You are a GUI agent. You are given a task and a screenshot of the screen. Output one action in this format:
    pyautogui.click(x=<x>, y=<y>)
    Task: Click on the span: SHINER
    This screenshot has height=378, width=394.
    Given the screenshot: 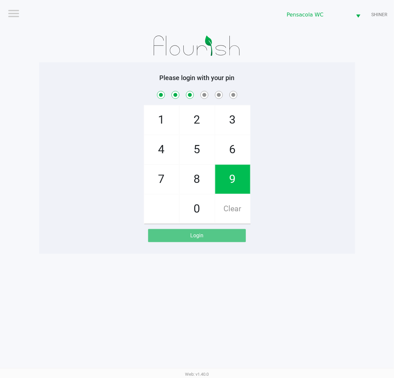 What is the action you would take?
    pyautogui.click(x=380, y=14)
    